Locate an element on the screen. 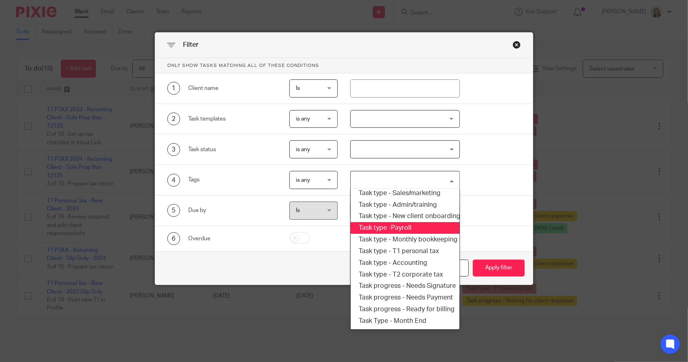  li: Task progress - Ready for billing is located at coordinates (405, 309).